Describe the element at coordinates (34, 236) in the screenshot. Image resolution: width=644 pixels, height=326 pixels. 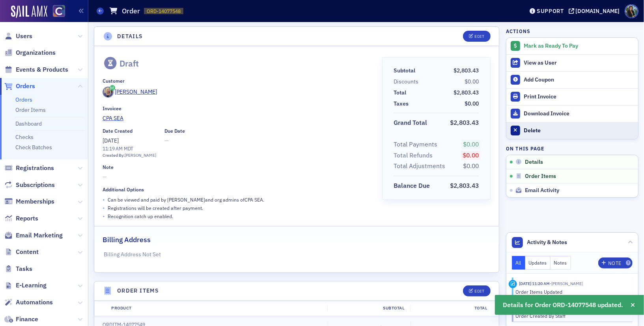
I see `a: Email Marketing` at that location.